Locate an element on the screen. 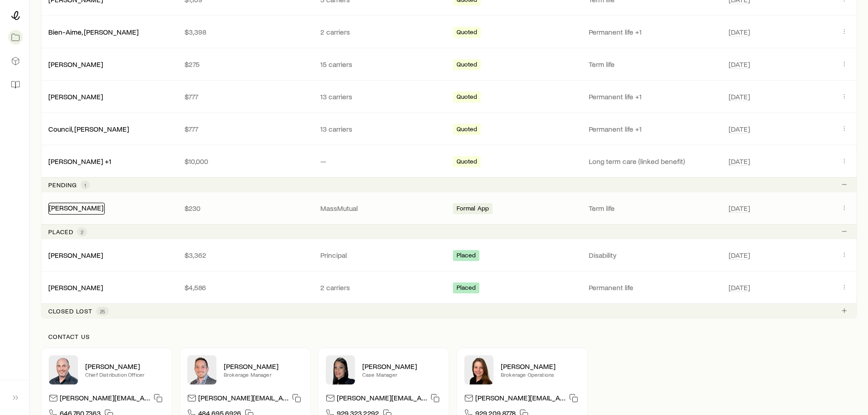 The height and width of the screenshot is (415, 868). p: Pending is located at coordinates (63, 185).